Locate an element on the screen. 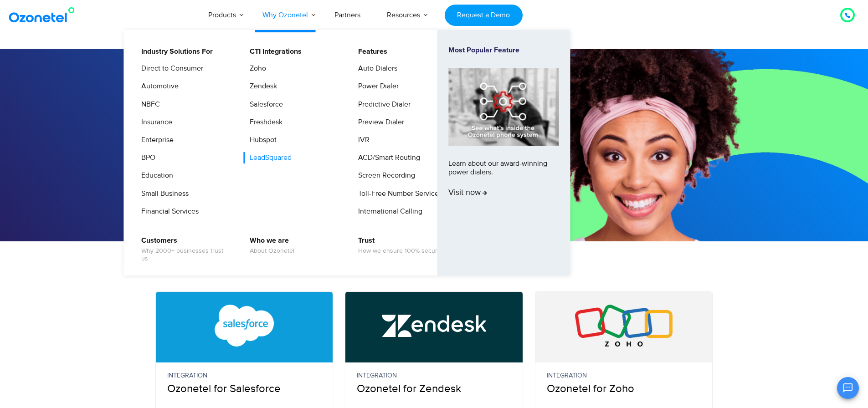 The height and width of the screenshot is (408, 868). a: Industry Solutions For is located at coordinates (175, 51).